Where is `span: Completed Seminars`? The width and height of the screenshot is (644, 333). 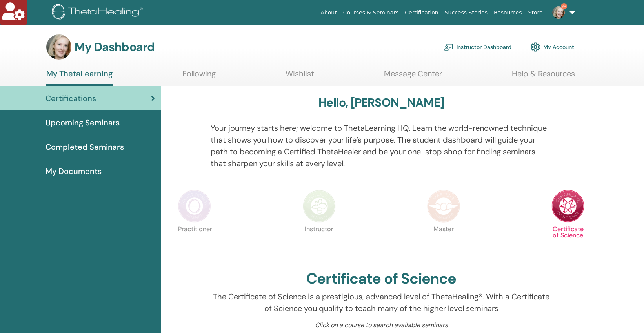 span: Completed Seminars is located at coordinates (85, 147).